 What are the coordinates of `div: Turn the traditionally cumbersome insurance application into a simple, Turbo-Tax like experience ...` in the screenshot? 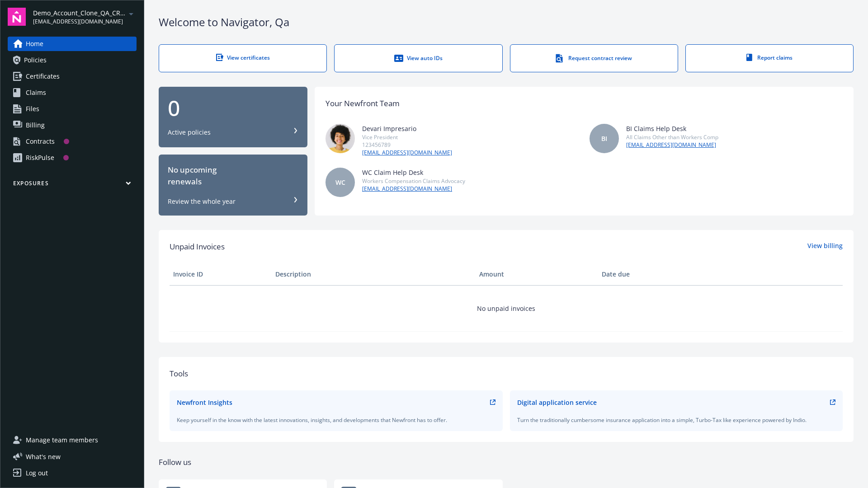 It's located at (676, 420).